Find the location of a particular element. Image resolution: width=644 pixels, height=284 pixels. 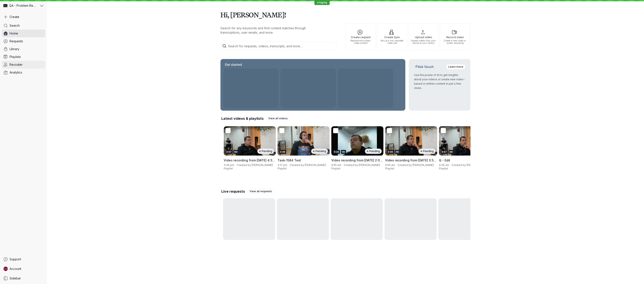

h2: Latest videos & playlists is located at coordinates (243, 118).